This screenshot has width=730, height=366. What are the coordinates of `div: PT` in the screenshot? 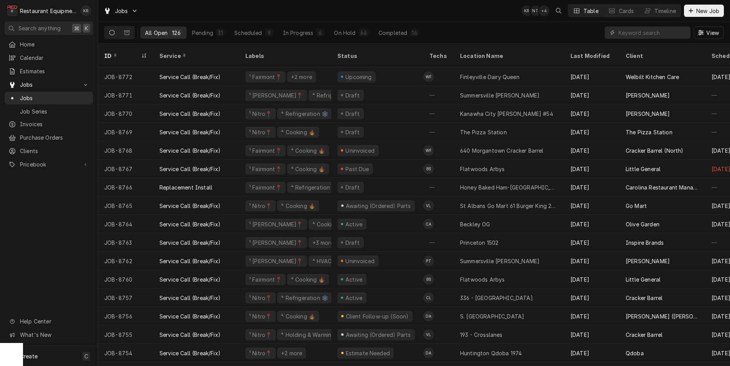 It's located at (429, 261).